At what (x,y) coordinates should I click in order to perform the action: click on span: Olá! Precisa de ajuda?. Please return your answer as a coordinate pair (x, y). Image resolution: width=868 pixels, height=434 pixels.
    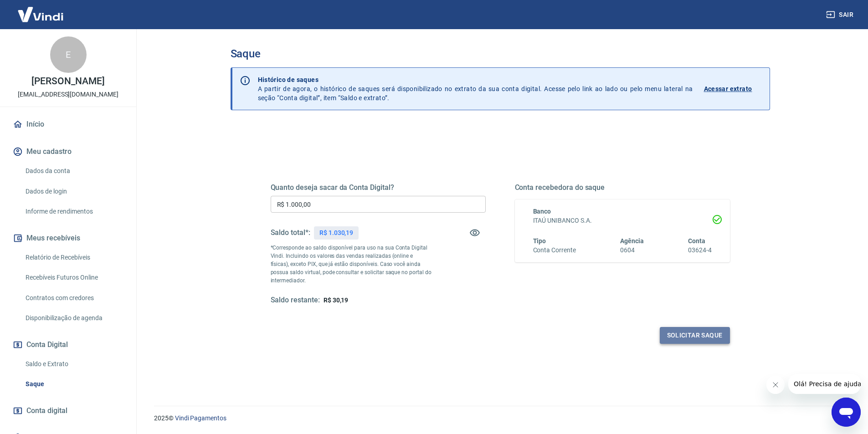
    Looking at the image, I should click on (41, 10).